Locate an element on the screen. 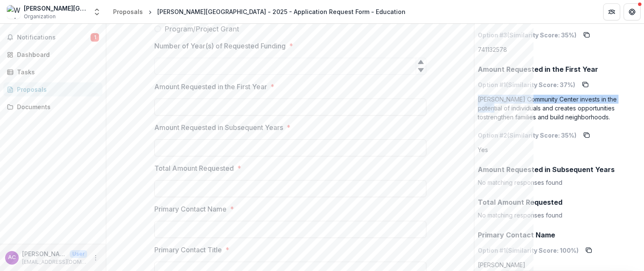 This screenshot has width=644, height=271. div: Documents is located at coordinates (56, 107).